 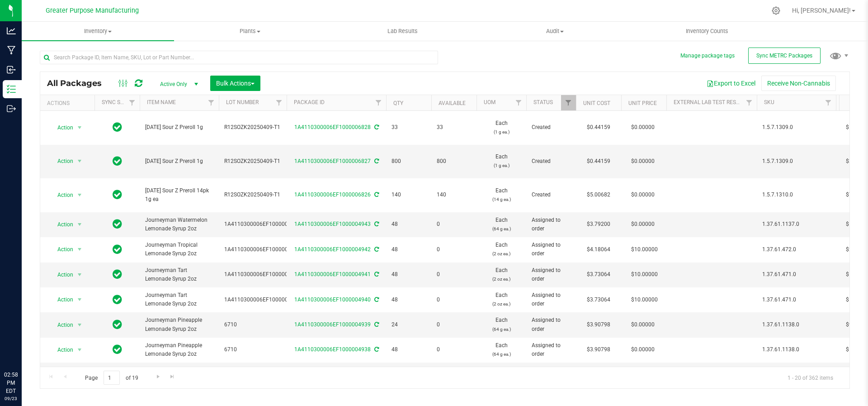 What do you see at coordinates (599, 324) in the screenshot?
I see `td: $3.90798` at bounding box center [599, 324].